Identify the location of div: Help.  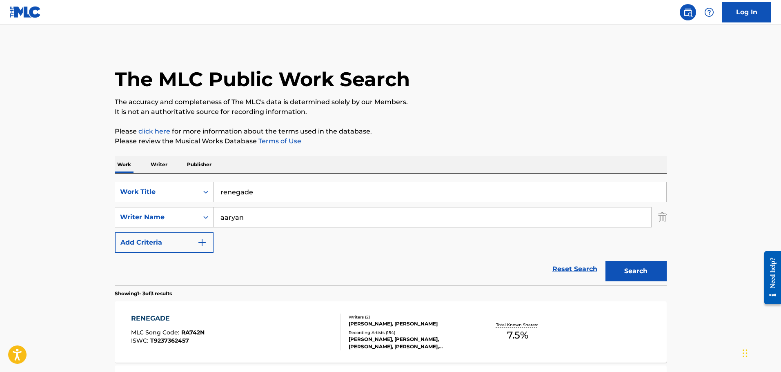
(709, 12).